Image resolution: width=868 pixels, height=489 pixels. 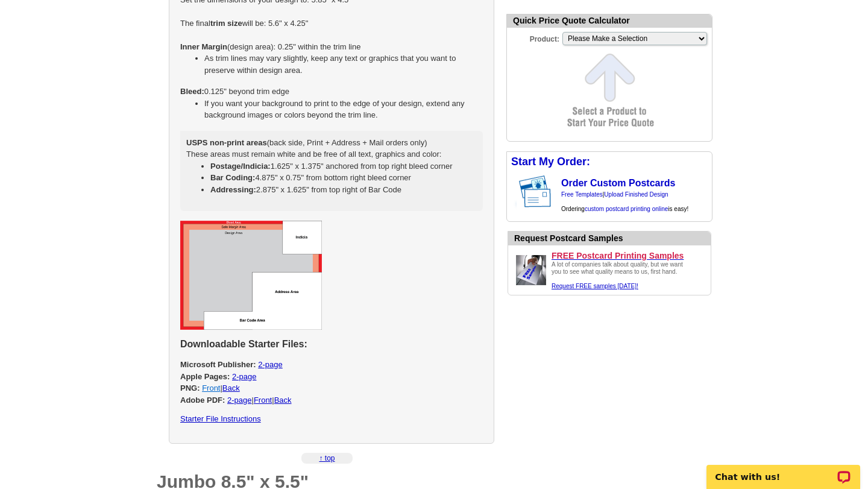 What do you see at coordinates (218, 364) in the screenshot?
I see `strong: Microsoft Publisher:` at bounding box center [218, 364].